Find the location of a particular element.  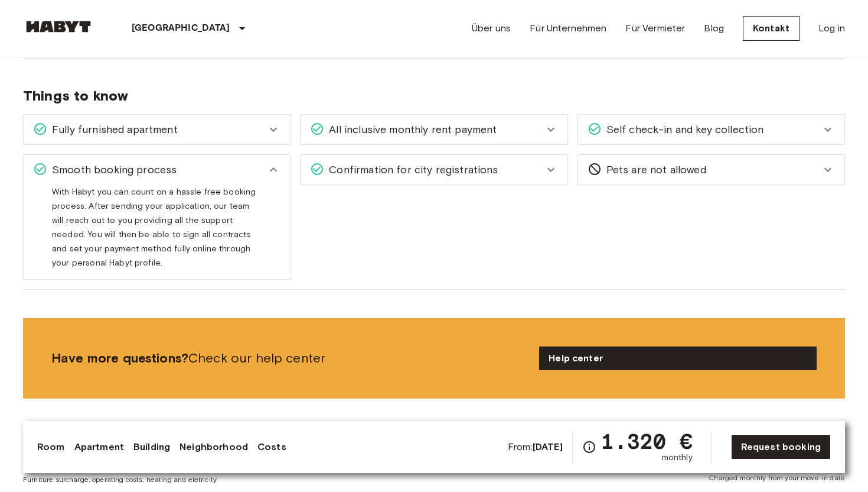

a: Blog is located at coordinates (714, 28).